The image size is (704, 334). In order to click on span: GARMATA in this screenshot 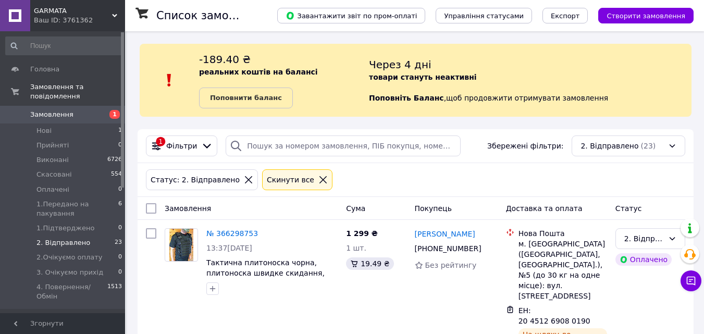, I will do `click(73, 11)`.